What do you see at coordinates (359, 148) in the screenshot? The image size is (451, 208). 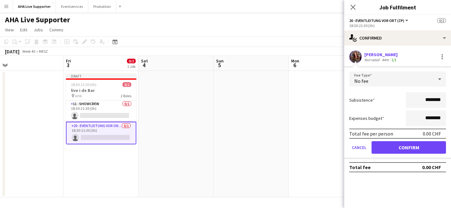 I see `button: Cancel` at bounding box center [359, 148].